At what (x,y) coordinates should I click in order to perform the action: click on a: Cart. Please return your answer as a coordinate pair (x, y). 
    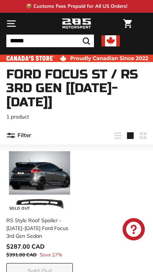
    Looking at the image, I should click on (127, 23).